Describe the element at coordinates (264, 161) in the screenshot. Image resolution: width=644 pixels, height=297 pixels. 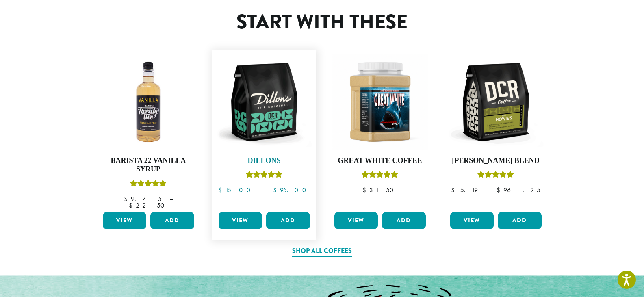
I see `h4: Dillons` at that location.